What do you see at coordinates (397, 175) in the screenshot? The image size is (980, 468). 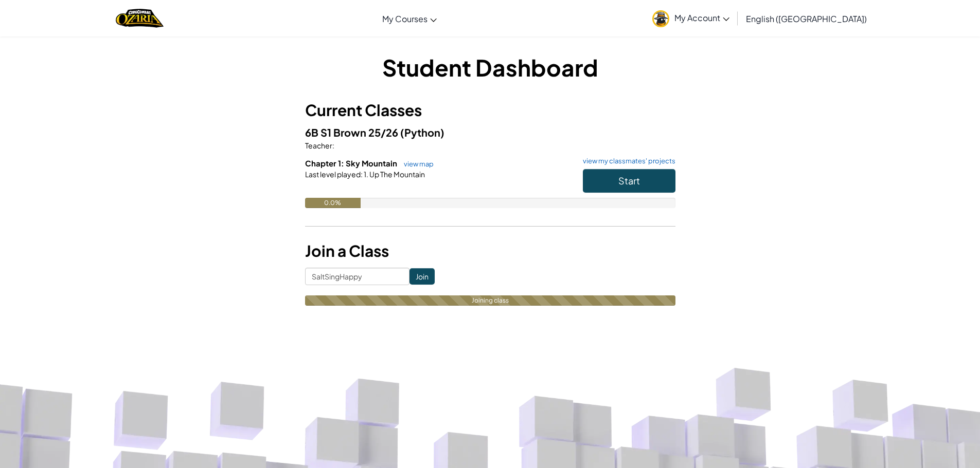 I see `span: Up The Mountain` at bounding box center [397, 175].